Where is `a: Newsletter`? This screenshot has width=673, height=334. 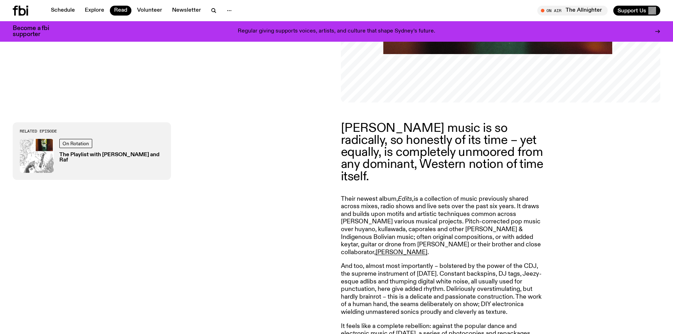
a: Newsletter is located at coordinates (187, 11).